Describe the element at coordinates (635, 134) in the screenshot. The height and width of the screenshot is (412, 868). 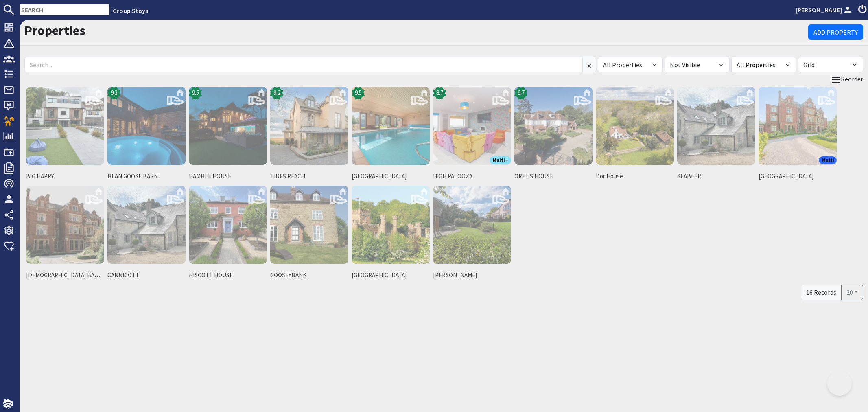
I see `a: Dor House's iconDor House` at that location.